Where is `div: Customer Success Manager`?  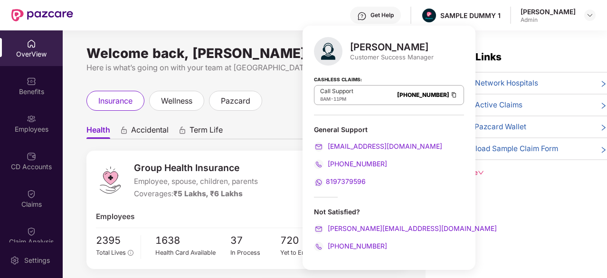 div: Customer Success Manager is located at coordinates (392, 57).